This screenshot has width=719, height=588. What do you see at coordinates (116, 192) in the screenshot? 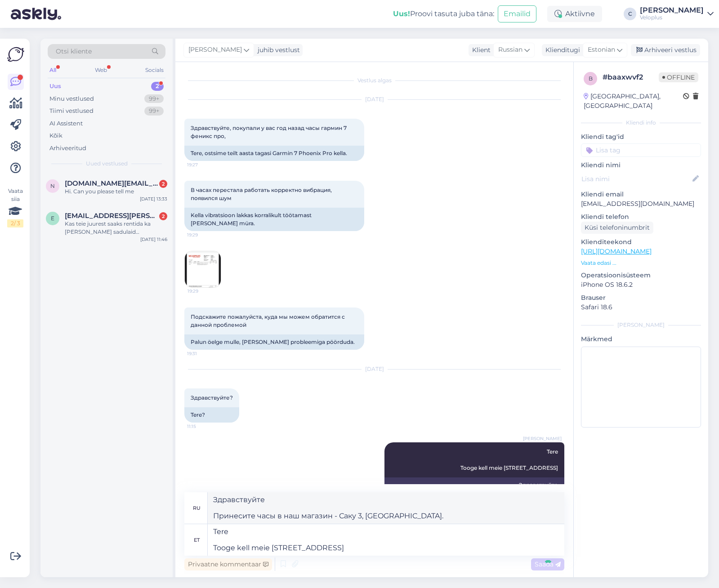
I see `div: Hi. Can you please tell me` at bounding box center [116, 192].